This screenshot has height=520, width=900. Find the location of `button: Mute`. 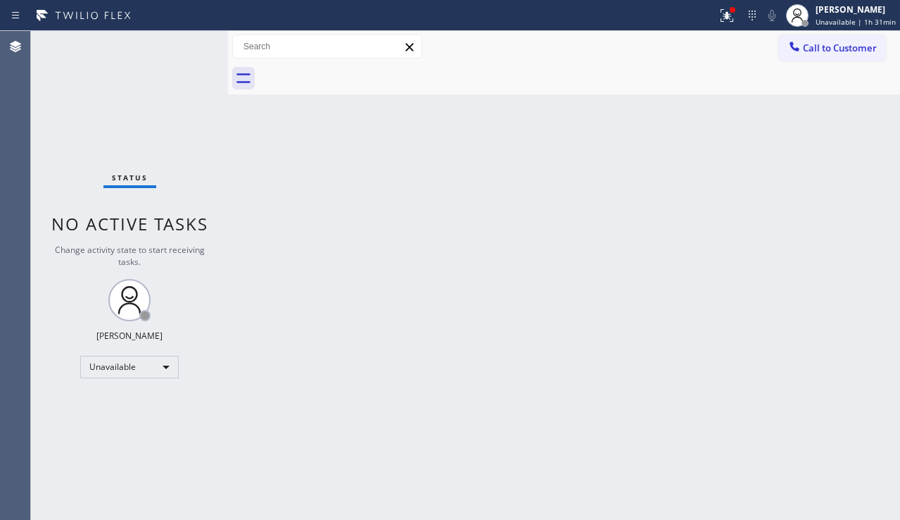

button: Mute is located at coordinates (772, 15).